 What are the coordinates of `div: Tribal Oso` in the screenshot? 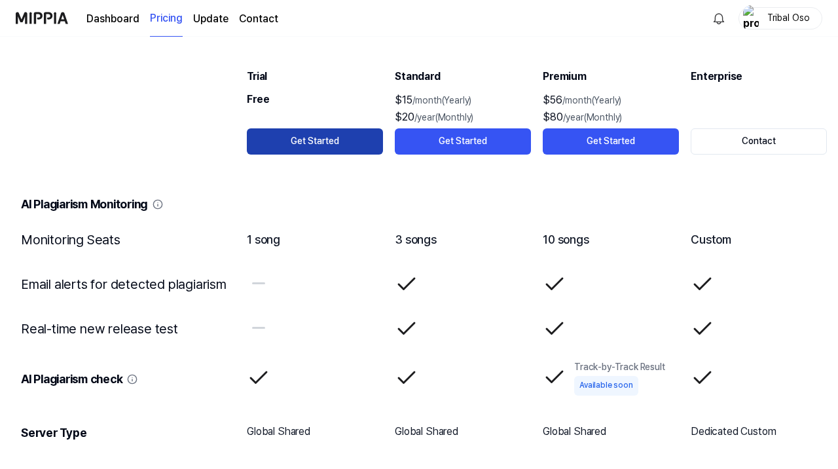 It's located at (788, 18).